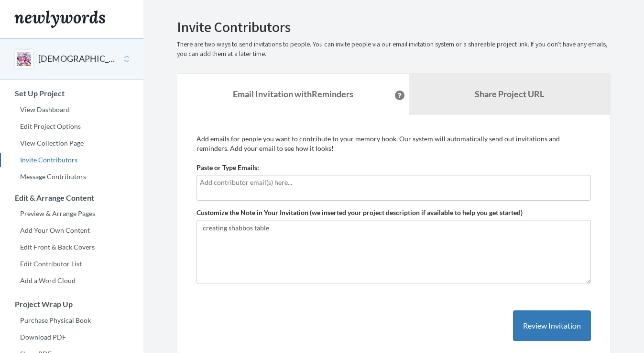 The image size is (644, 353). I want to click on img: Newlywords logo, so click(60, 20).